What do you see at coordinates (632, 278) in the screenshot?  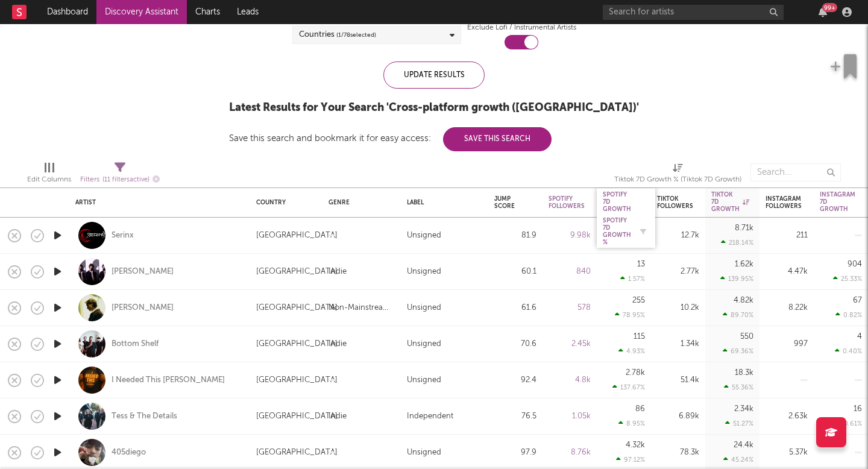 I see `div: 1.57 %` at bounding box center [632, 278].